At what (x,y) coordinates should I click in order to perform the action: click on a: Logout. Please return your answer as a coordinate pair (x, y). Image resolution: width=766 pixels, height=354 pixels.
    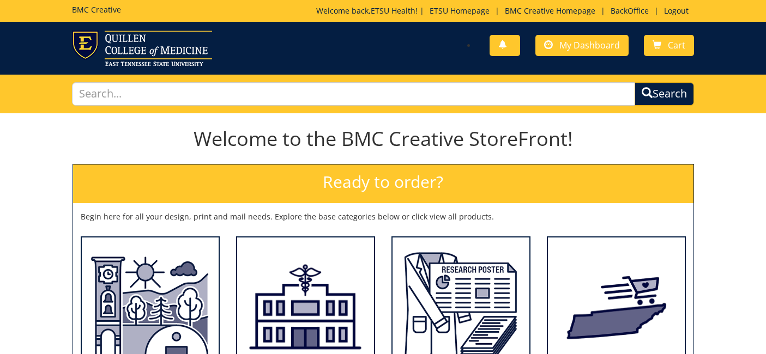
    Looking at the image, I should click on (676, 10).